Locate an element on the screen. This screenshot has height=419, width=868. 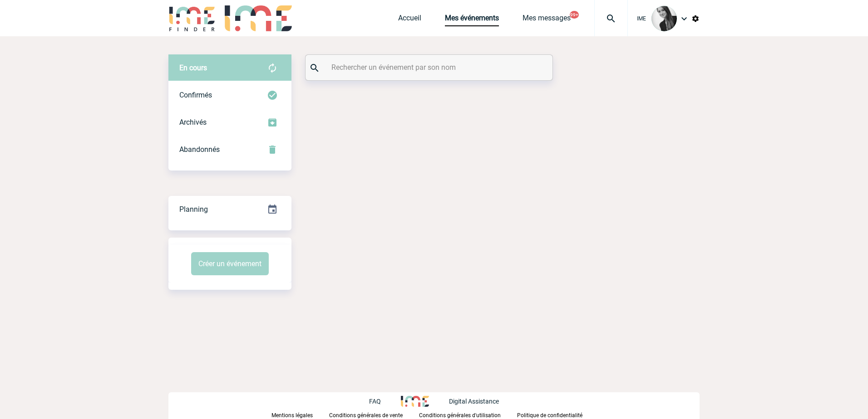
span: Planning is located at coordinates (194, 209).